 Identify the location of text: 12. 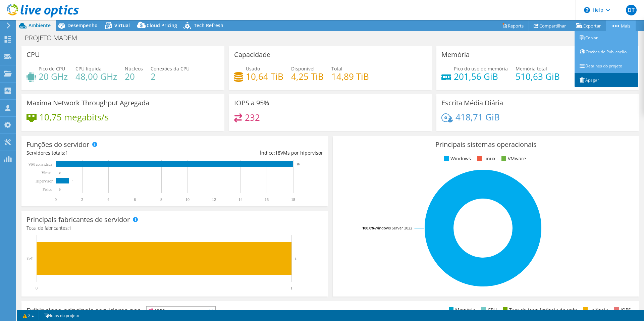
(214, 199).